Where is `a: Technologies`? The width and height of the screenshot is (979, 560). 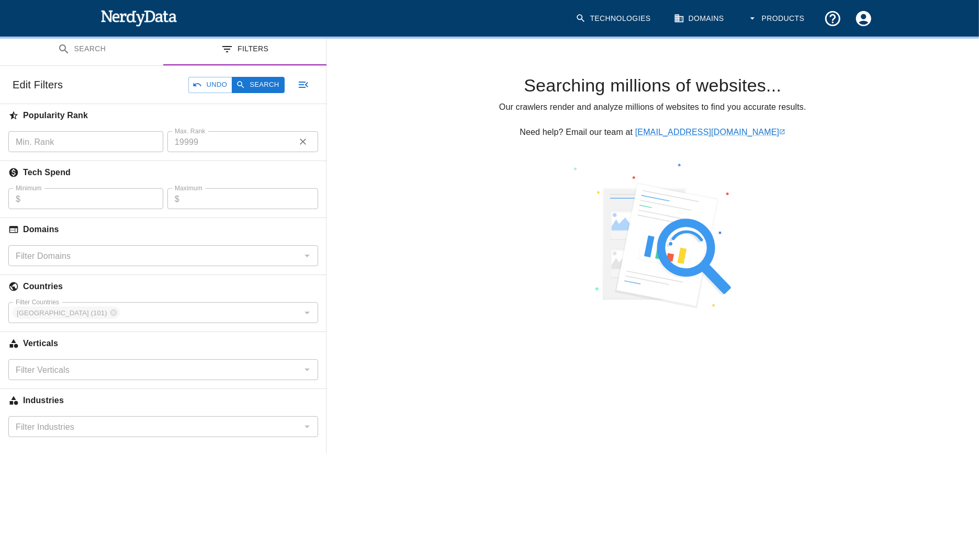 a: Technologies is located at coordinates (615, 18).